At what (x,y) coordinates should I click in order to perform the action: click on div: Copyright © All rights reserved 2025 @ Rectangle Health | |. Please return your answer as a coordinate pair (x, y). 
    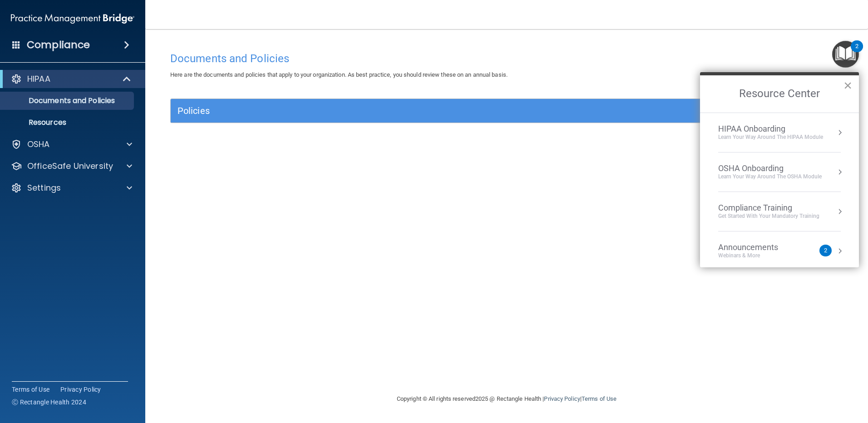
    Looking at the image, I should click on (507, 399).